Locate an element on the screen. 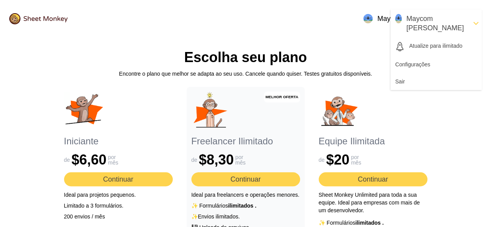 This screenshot has width=491, height=227. font: 6,60 is located at coordinates (93, 160).